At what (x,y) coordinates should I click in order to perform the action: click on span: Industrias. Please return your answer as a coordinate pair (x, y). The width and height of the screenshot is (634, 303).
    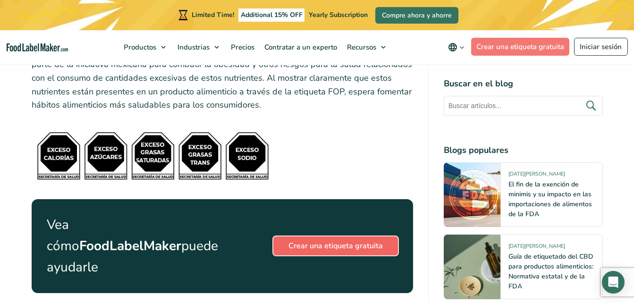
    Looking at the image, I should click on (192, 47).